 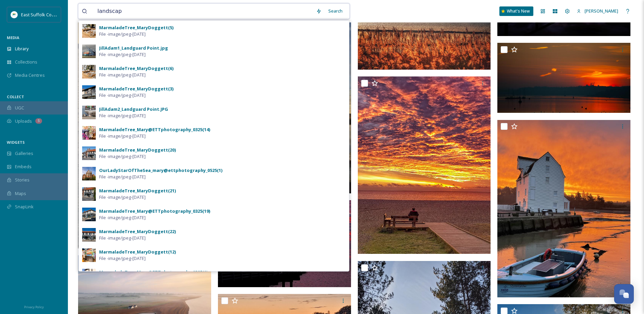 What do you see at coordinates (23, 121) in the screenshot?
I see `span: Uploads` at bounding box center [23, 121].